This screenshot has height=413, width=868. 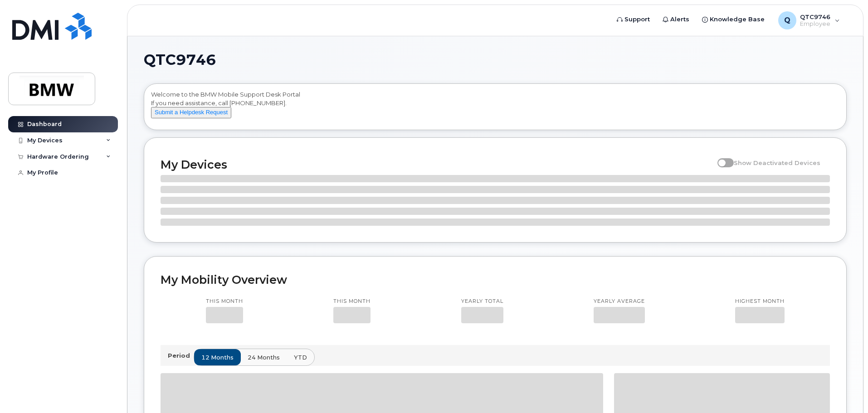 What do you see at coordinates (495, 280) in the screenshot?
I see `h2: My Mobility Overview` at bounding box center [495, 280].